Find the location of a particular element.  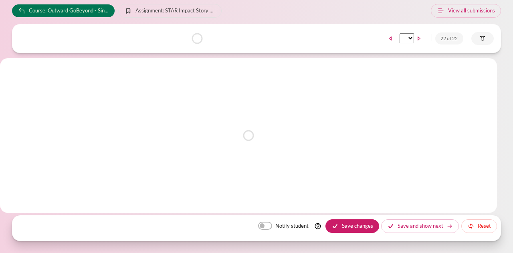

button: Save and show next is located at coordinates (420, 226).